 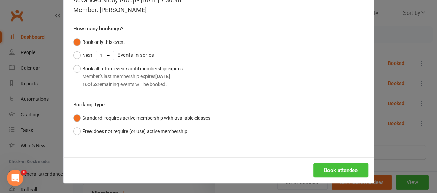 What do you see at coordinates (132, 76) in the screenshot?
I see `div: Book all future events until membership expires` at bounding box center [132, 76].